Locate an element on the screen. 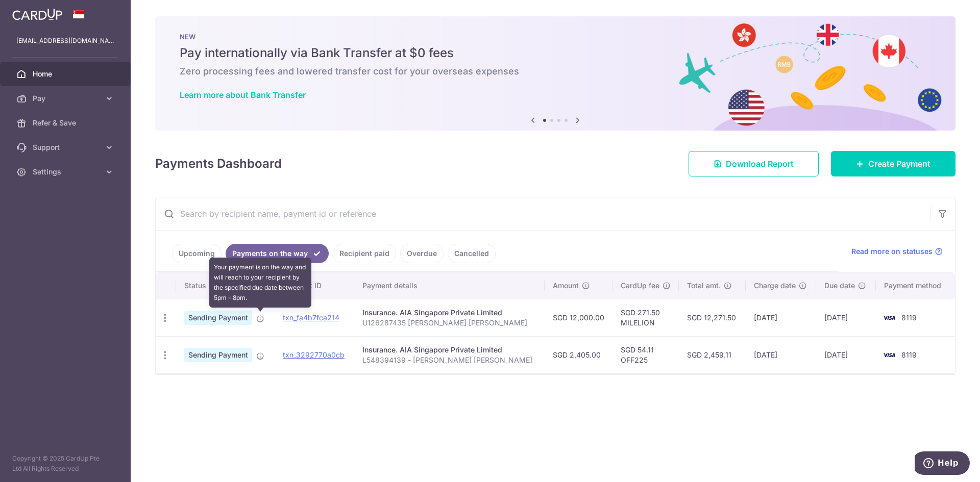  span: Support is located at coordinates (66, 147).